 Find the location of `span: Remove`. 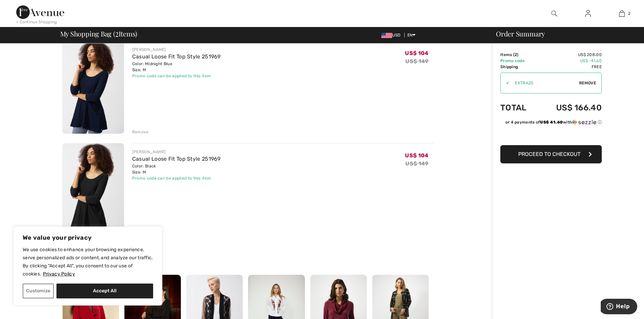

span: Remove is located at coordinates (587, 83).